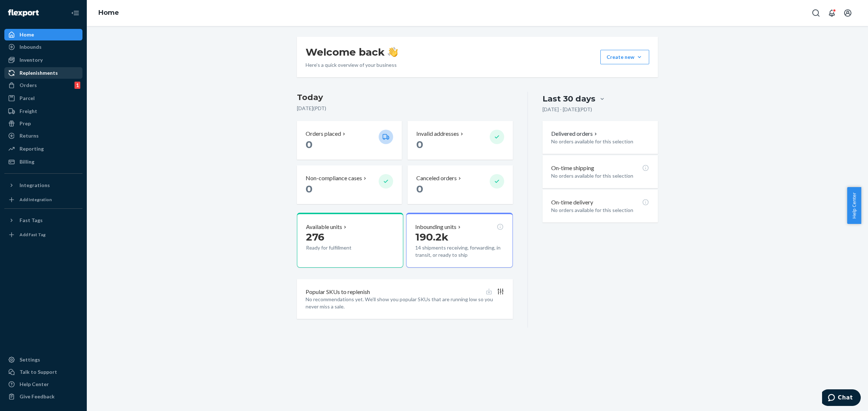 The width and height of the screenshot is (868, 411). I want to click on p: Invalid addresses, so click(437, 133).